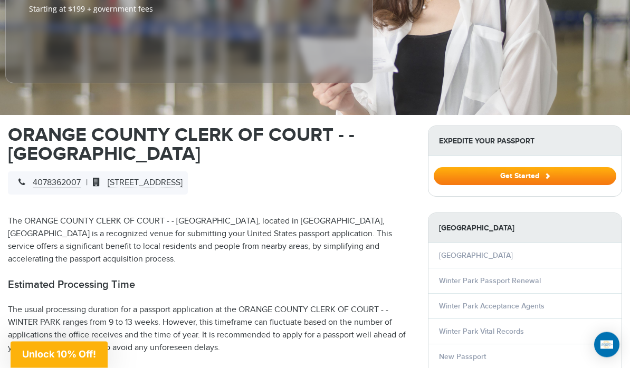 The image size is (630, 368). What do you see at coordinates (462, 357) in the screenshot?
I see `a: New Passport` at bounding box center [462, 357].